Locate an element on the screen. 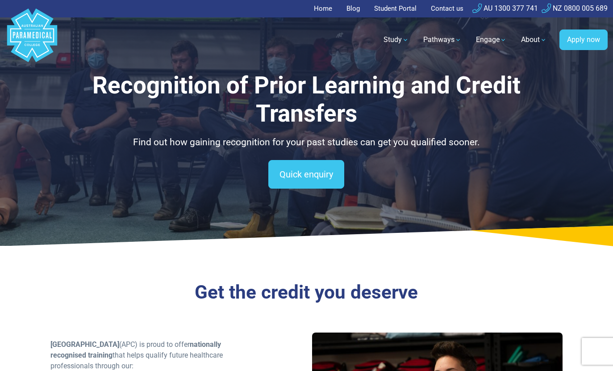  h1: Recognition of Prior Learning and Credit Transfers is located at coordinates (306, 100).